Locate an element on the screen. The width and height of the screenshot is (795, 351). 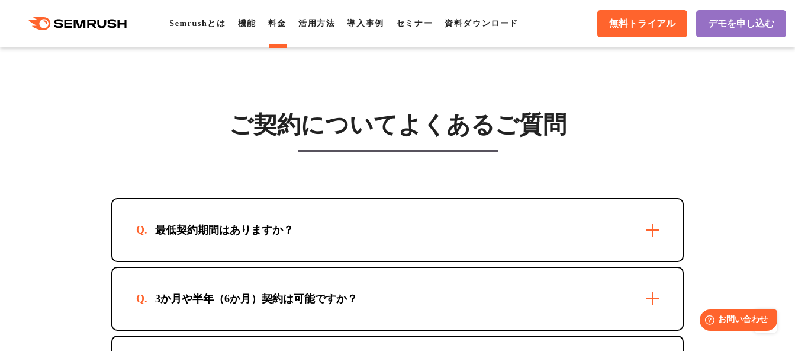
span: 無料トライアル is located at coordinates (643, 24).